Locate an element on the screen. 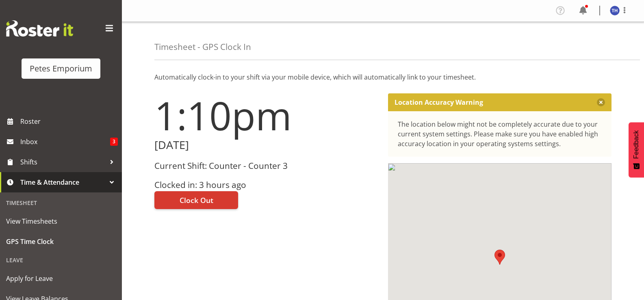 The width and height of the screenshot is (644, 300). span: Clock Out is located at coordinates (196, 200).